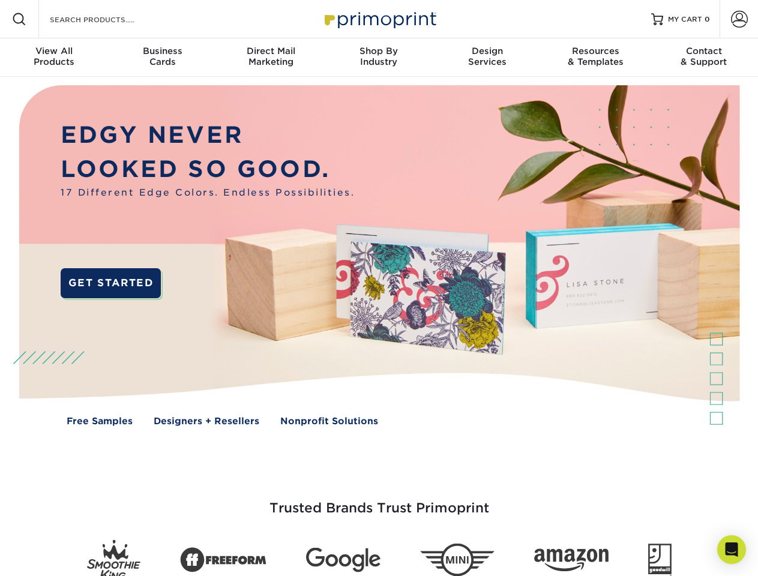 The image size is (758, 576). I want to click on div: Marketing, so click(271, 56).